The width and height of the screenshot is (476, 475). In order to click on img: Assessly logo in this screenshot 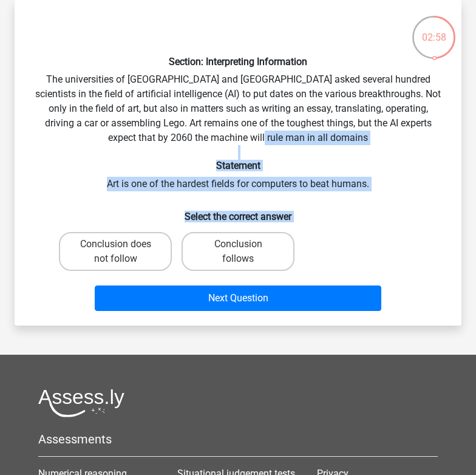, I will do `click(82, 402)`.